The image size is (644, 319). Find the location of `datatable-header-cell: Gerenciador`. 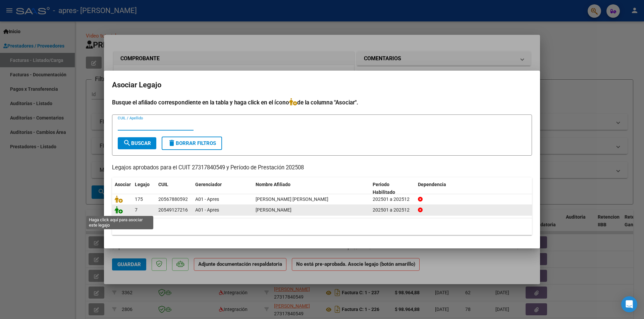

datatable-header-cell: Gerenciador is located at coordinates (223, 189).